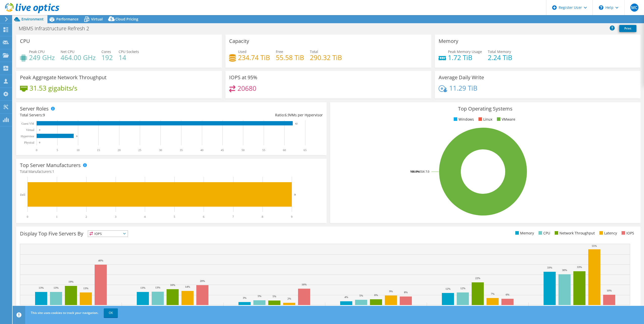 The height and width of the screenshot is (324, 644). Describe the element at coordinates (30, 130) in the screenshot. I see `text: Virtual` at that location.